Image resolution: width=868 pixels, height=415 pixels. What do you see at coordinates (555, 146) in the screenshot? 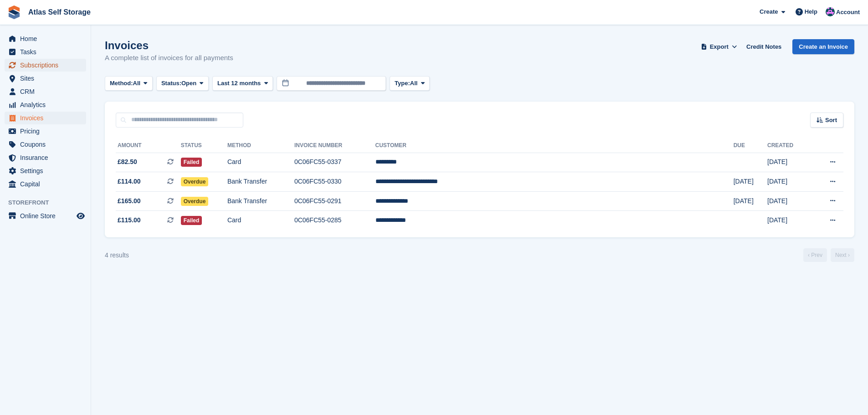
I see `th: Customer` at bounding box center [555, 146].